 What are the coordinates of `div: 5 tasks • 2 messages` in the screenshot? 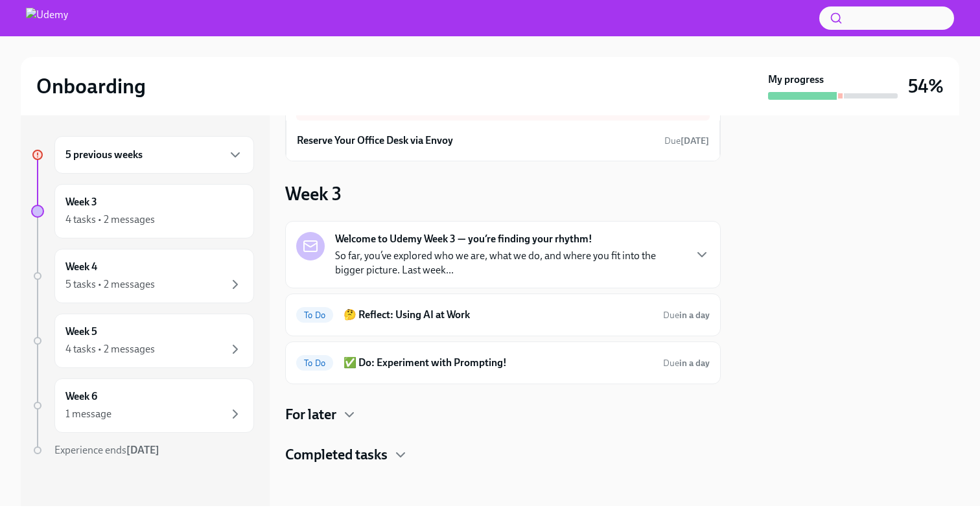 It's located at (110, 285).